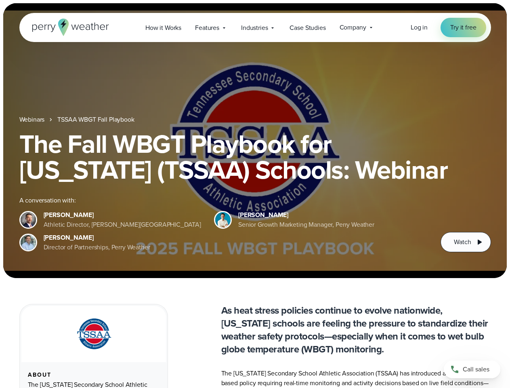  I want to click on span: Industries, so click(255, 28).